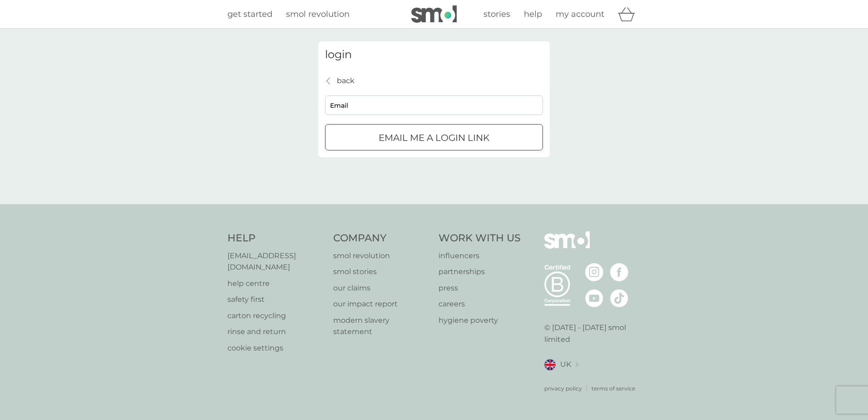  Describe the element at coordinates (381, 256) in the screenshot. I see `p: smol revolution` at that location.